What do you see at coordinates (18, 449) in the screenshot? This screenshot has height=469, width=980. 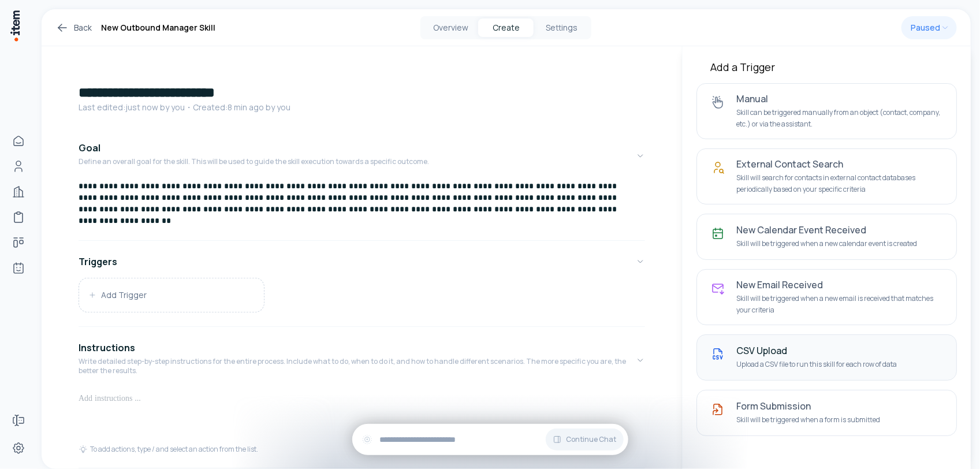 I see `a: Settings` at bounding box center [18, 449].